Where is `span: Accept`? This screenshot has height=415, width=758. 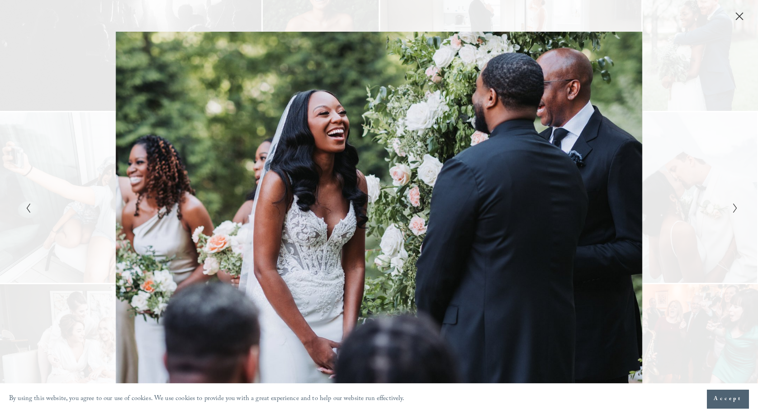 span: Accept is located at coordinates (727, 399).